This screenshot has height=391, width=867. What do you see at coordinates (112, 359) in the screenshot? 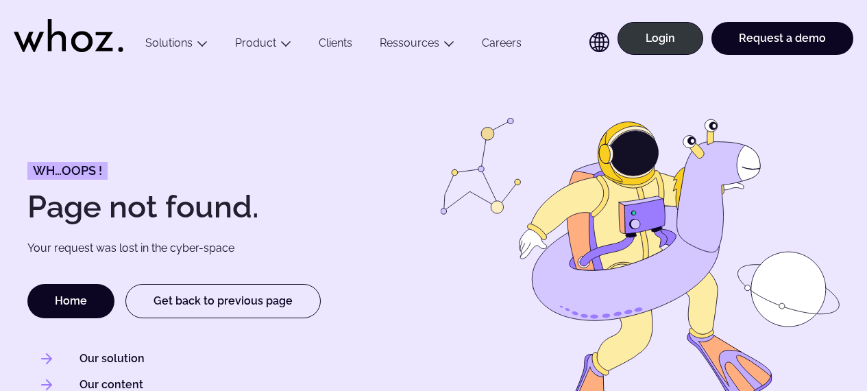
I see `a: Our solution` at bounding box center [112, 359].